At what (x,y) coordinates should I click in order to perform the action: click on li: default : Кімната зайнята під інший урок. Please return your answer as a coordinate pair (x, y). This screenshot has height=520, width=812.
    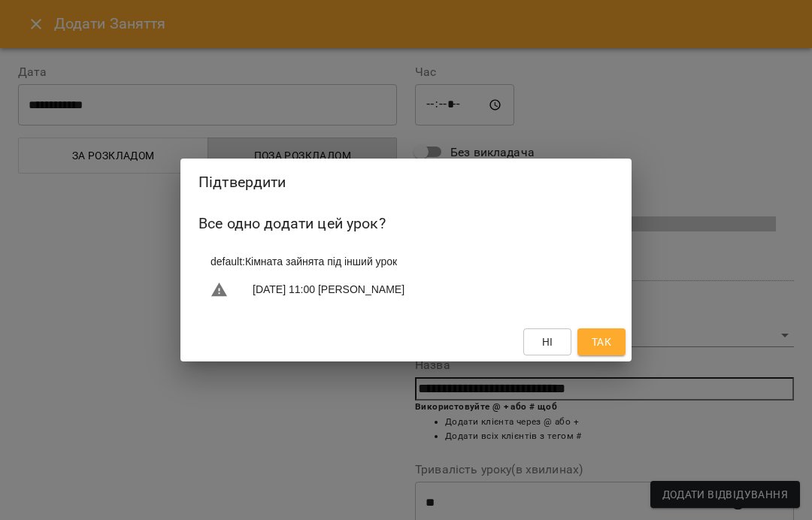
    Looking at the image, I should click on (406, 261).